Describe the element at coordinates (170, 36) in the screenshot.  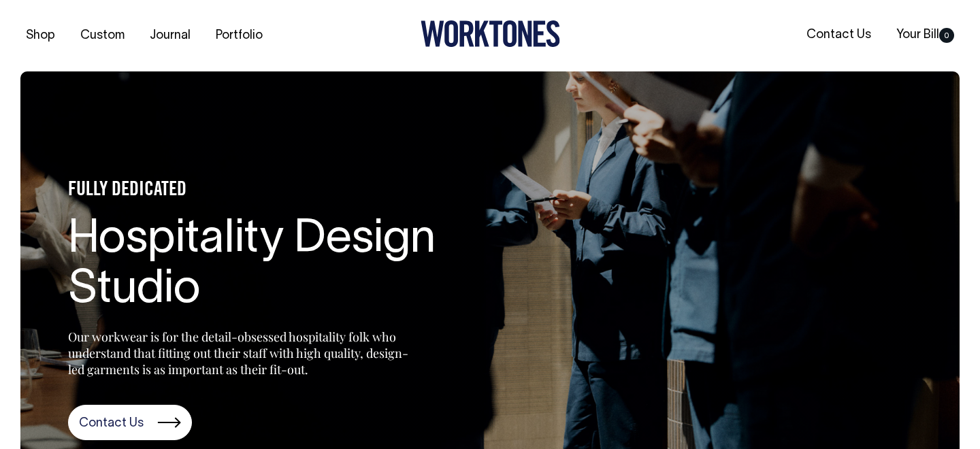
I see `a: Journal` at that location.